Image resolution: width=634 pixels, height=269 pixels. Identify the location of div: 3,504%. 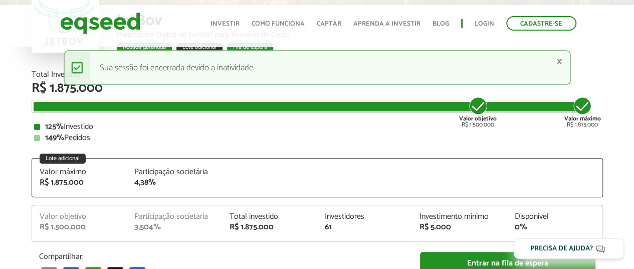
(174, 227).